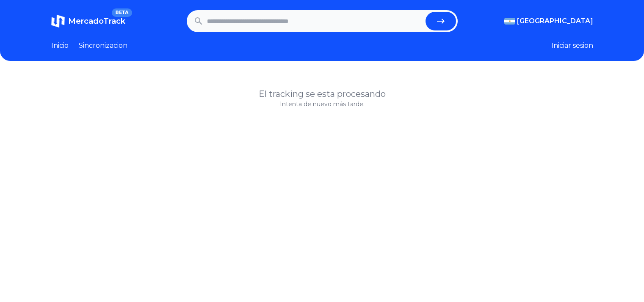  Describe the element at coordinates (322, 104) in the screenshot. I see `p: Intenta de nuevo más tarde.` at that location.